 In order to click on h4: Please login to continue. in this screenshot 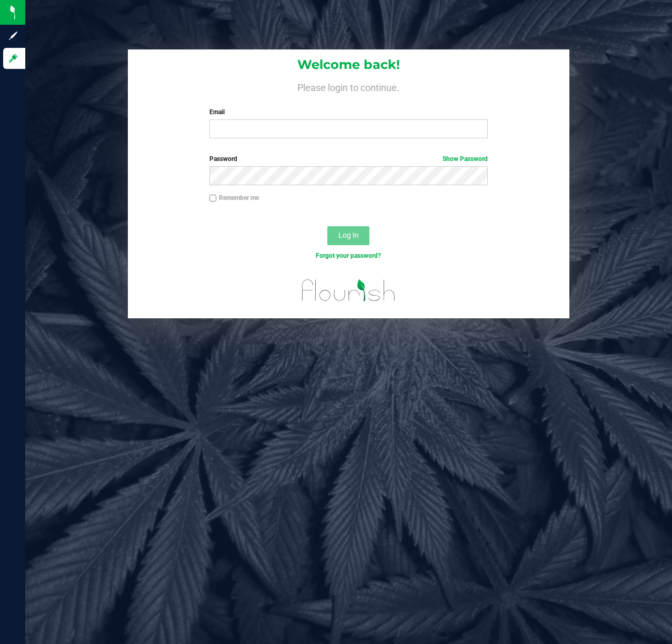, I will do `click(348, 86)`.